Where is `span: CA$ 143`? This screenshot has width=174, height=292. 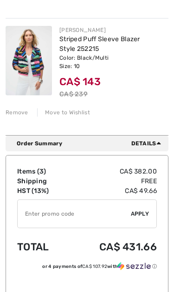 span: CA$ 143 is located at coordinates (80, 81).